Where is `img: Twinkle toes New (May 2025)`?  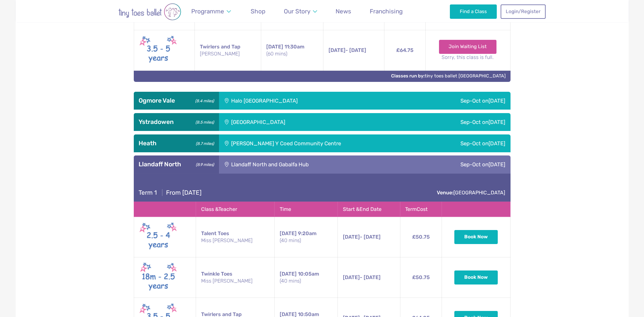
img: Twinkle toes New (May 2025) is located at coordinates (158, 278).